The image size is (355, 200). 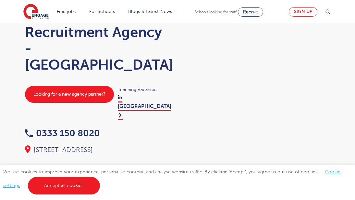 I want to click on a: Looking for a new agency partner?, so click(x=69, y=94).